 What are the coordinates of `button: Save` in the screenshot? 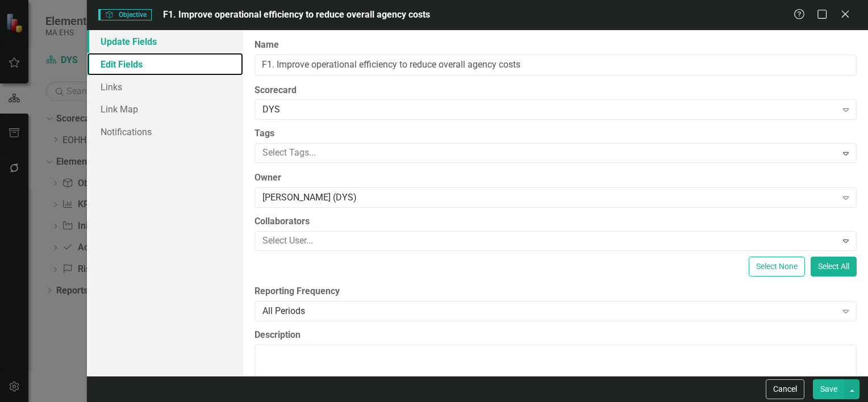 It's located at (829, 389).